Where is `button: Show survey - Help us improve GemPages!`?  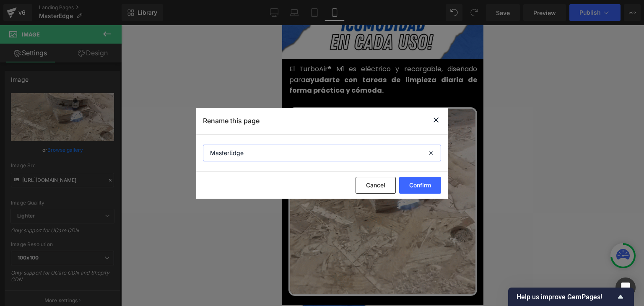 button: Show survey - Help us improve GemPages! is located at coordinates (571, 297).